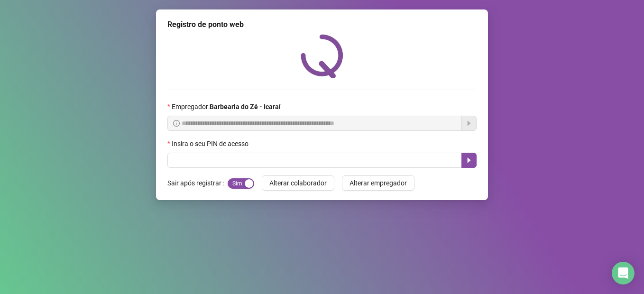  What do you see at coordinates (211, 143) in the screenshot?
I see `label: Insira o seu PIN de acesso` at bounding box center [211, 143].